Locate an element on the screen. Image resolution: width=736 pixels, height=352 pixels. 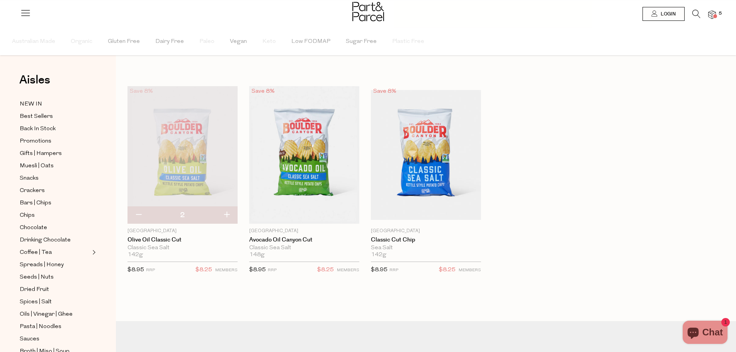
span: Sugar Free is located at coordinates (361, 42).